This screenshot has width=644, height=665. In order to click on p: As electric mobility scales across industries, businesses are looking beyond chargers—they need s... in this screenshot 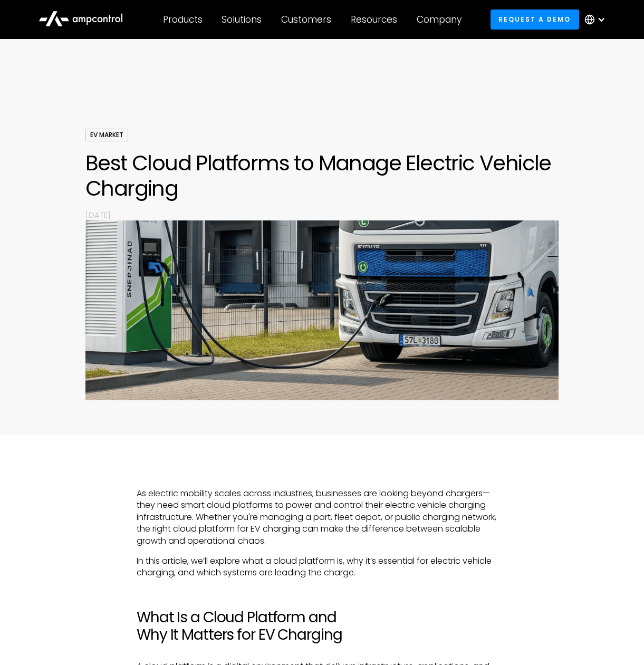, I will do `click(321, 518)`.